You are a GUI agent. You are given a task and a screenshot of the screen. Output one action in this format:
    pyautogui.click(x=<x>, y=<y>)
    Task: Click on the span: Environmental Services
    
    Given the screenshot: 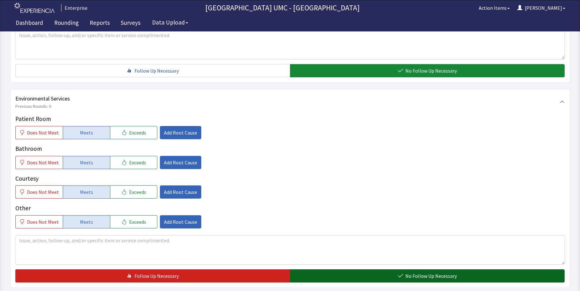 What is the action you would take?
    pyautogui.click(x=288, y=99)
    